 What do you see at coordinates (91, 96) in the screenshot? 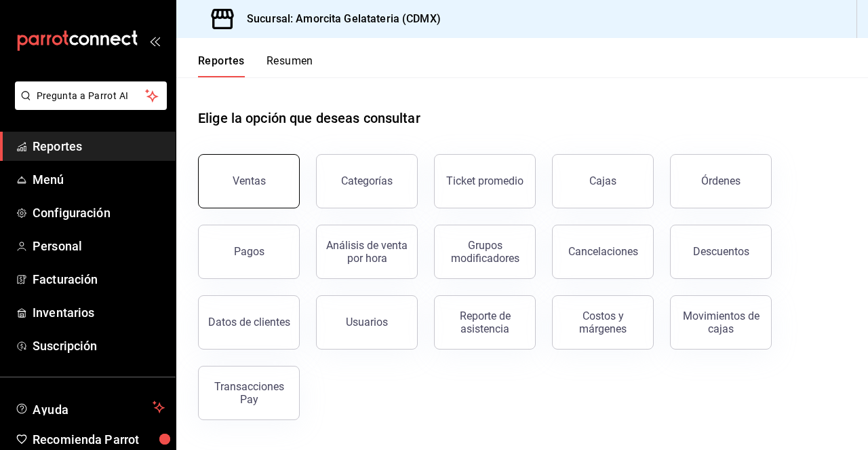
I see `button: Pregunta a Parrot AI` at bounding box center [91, 96].